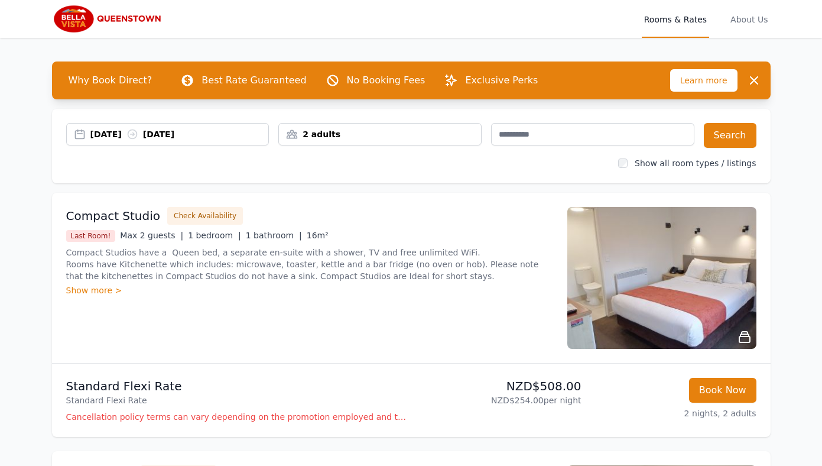  What do you see at coordinates (310, 264) in the screenshot?
I see `p: Compact Studios have a Queen bed, a separate en-suite with a shower, TV and free unlimited WiFi. ...` at bounding box center [310, 264].